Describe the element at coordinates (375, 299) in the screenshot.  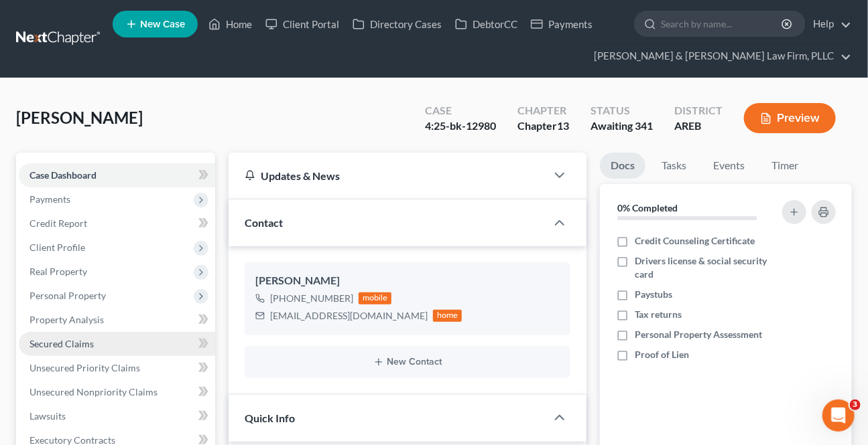
I see `div: mobile` at that location.